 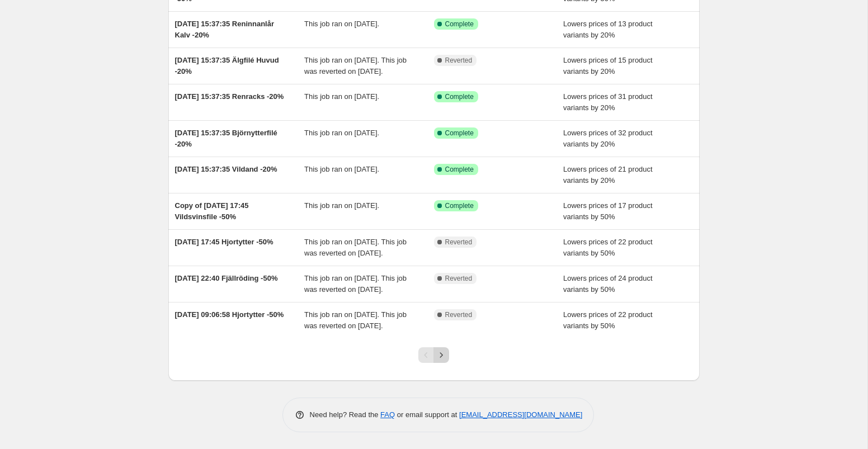 What do you see at coordinates (345, 414) in the screenshot?
I see `span: Need help? Read the` at bounding box center [345, 414].